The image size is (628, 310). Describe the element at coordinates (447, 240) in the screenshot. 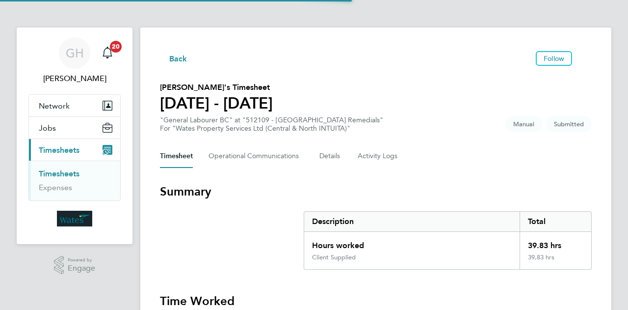

I see `div: Summary` at that location.